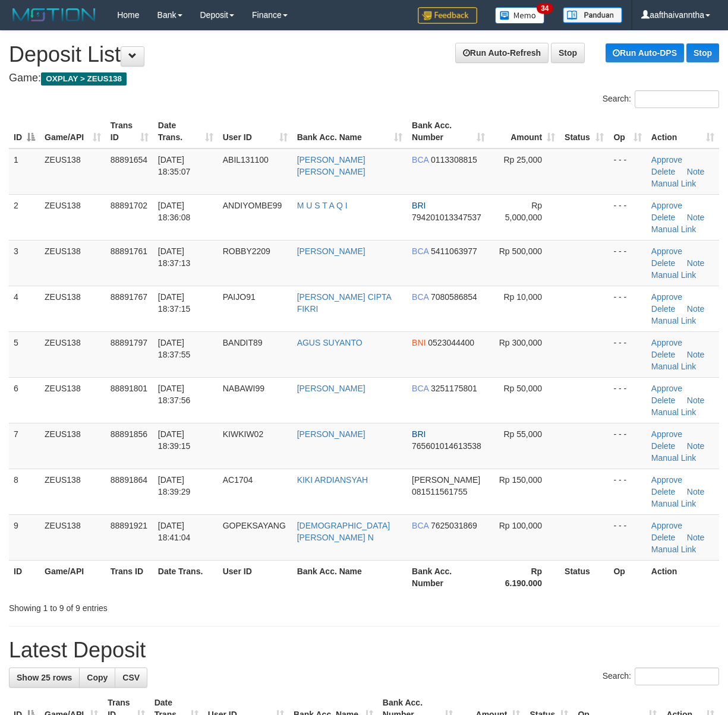 The height and width of the screenshot is (715, 728). What do you see at coordinates (454, 388) in the screenshot?
I see `span: Copy 3251175801 to clipboard` at bounding box center [454, 388].